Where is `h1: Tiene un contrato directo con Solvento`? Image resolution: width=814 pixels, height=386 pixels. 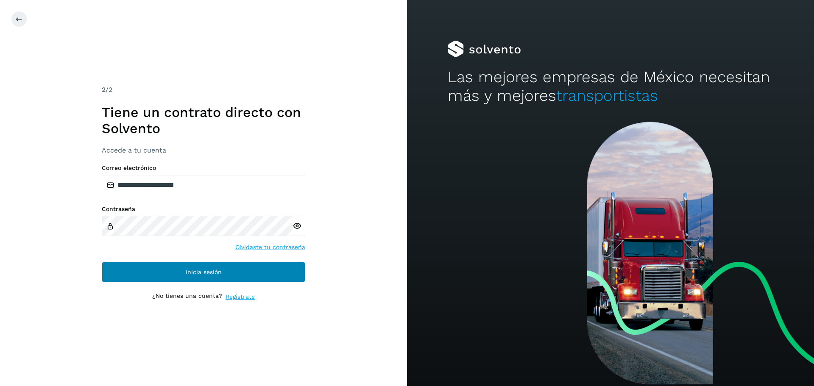 h1: Tiene un contrato directo con Solvento is located at coordinates (203, 120).